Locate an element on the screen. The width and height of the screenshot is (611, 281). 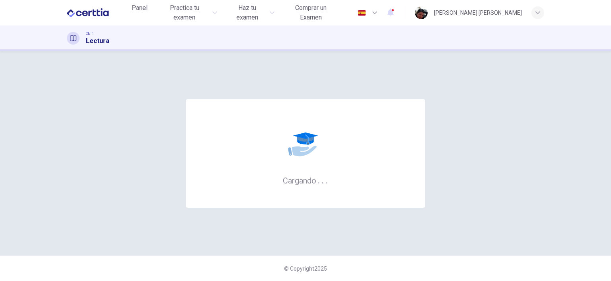
span: © Copyright 2025 is located at coordinates (305, 268).